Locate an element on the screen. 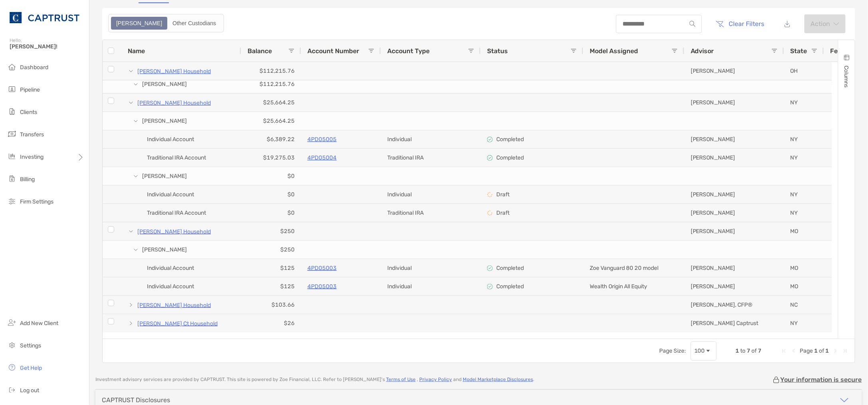 The height and width of the screenshot is (405, 868). button: Clear Filters is located at coordinates (740, 24).